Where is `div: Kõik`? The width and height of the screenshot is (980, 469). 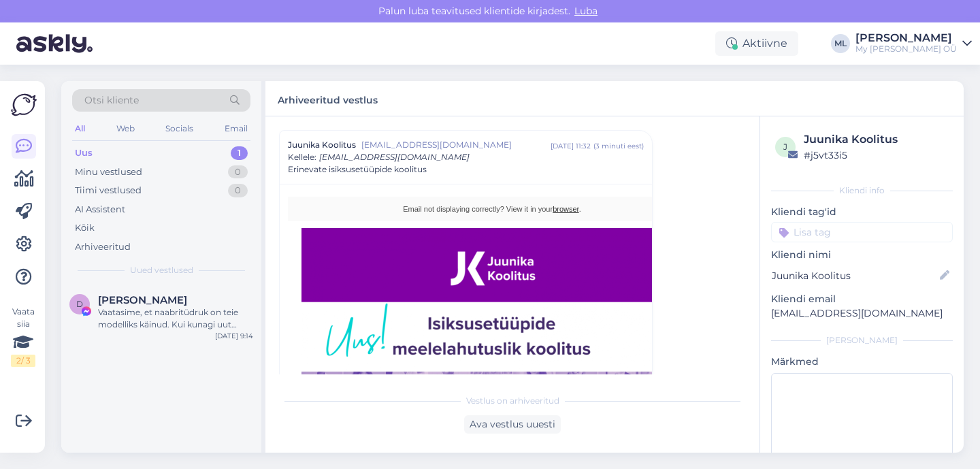
div: Kõik is located at coordinates (84, 228).